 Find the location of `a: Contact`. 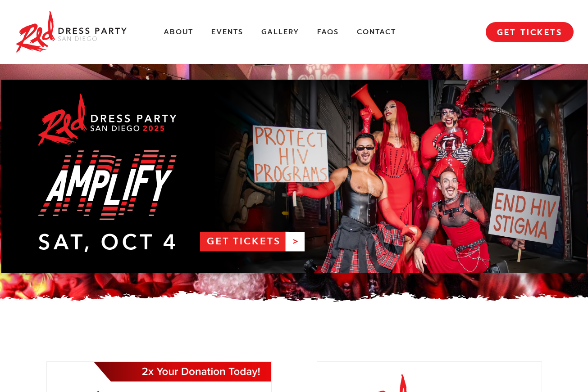

a: Contact is located at coordinates (376, 32).